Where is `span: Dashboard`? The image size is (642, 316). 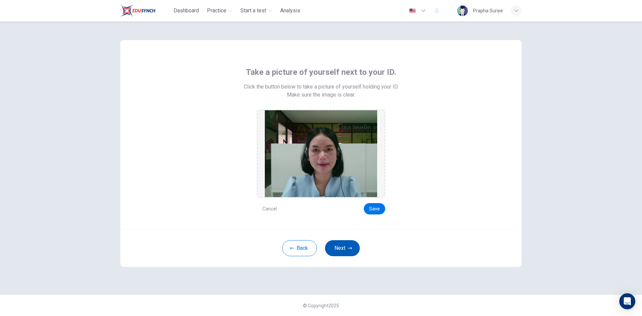 span: Dashboard is located at coordinates (186, 11).